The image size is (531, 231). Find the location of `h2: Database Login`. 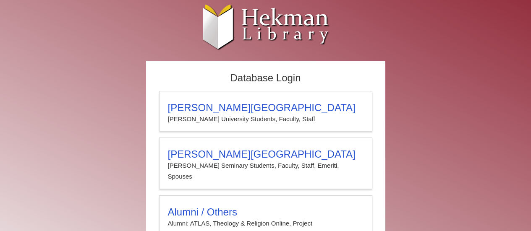

h2: Database Login is located at coordinates (266, 78).